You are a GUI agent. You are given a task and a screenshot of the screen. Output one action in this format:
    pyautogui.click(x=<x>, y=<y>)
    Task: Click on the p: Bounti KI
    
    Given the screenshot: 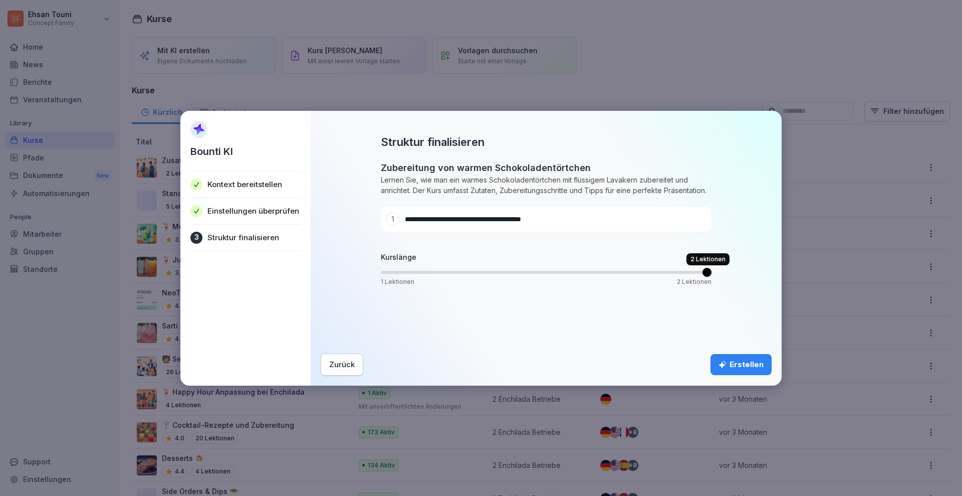 What is the action you would take?
    pyautogui.click(x=211, y=151)
    